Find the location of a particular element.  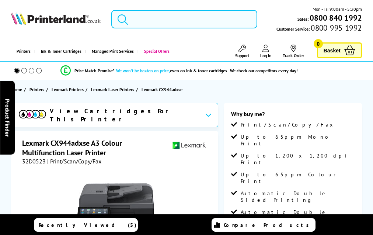

span: Ink & Toner Cartridges is located at coordinates (61, 51).